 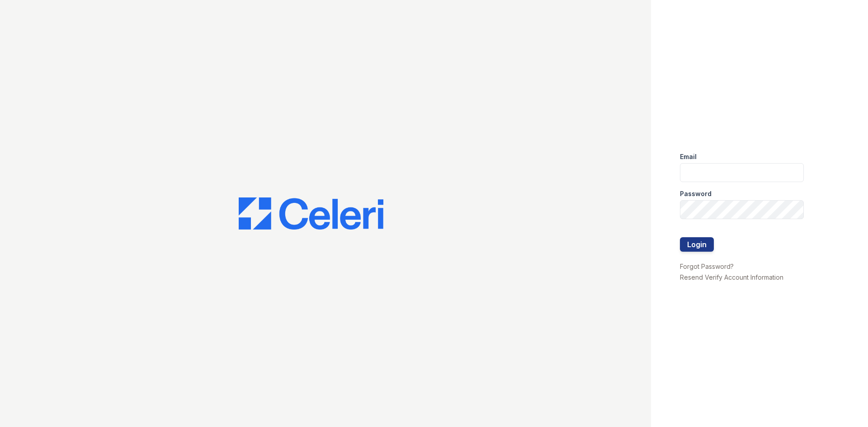 I want to click on label: Password, so click(x=696, y=194).